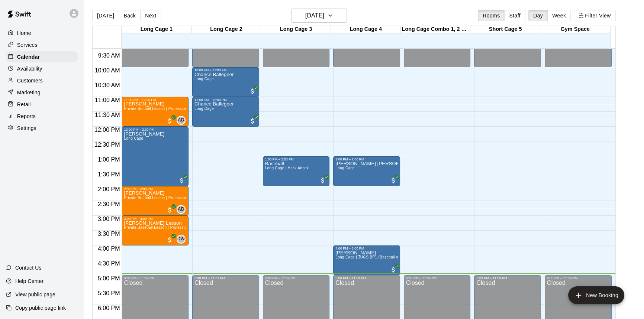 The height and width of the screenshot is (319, 644). I want to click on div: Retail, so click(42, 104).